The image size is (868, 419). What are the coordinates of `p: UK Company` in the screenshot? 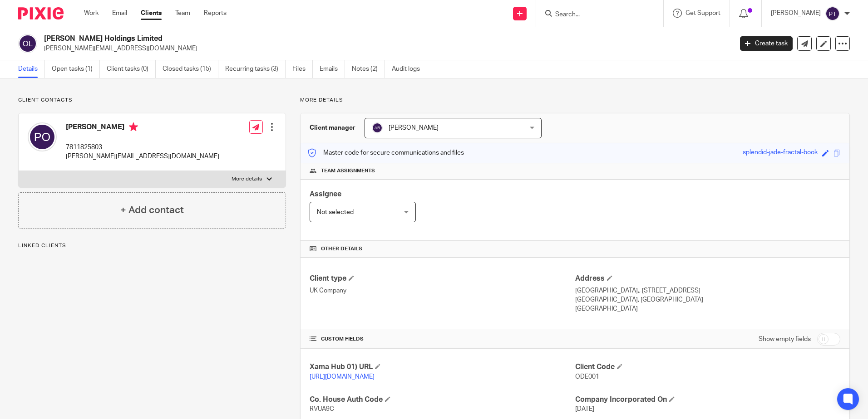 It's located at (442, 291).